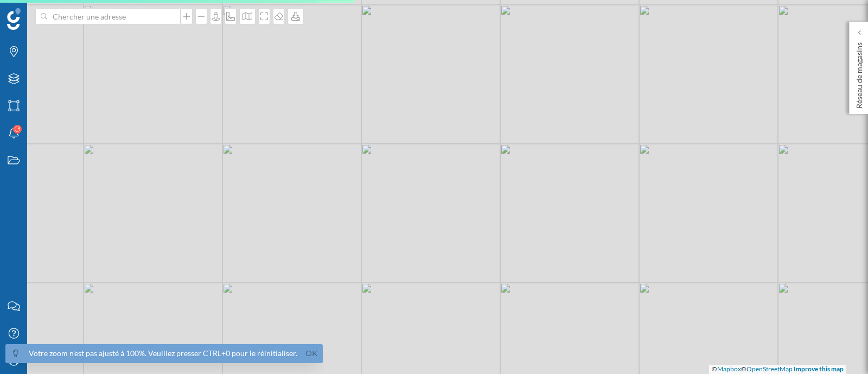  Describe the element at coordinates (163, 353) in the screenshot. I see `div: Votre zoom n'est pas ajusté à 100%. Veuillez presser CTRL+0 pour le réinitialiser.` at that location.